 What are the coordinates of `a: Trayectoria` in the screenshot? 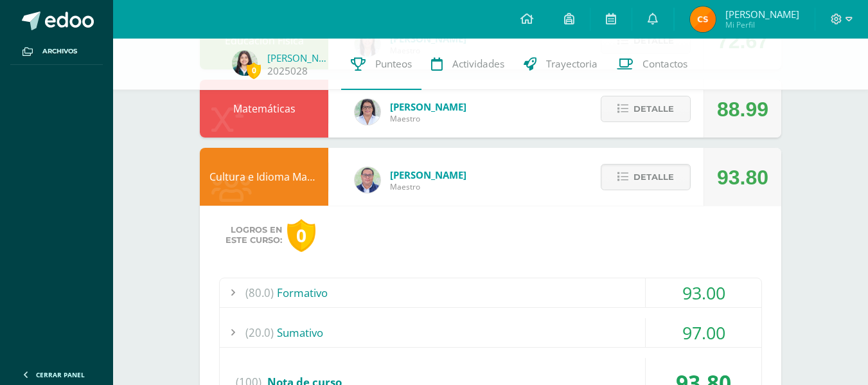 It's located at (560, 64).